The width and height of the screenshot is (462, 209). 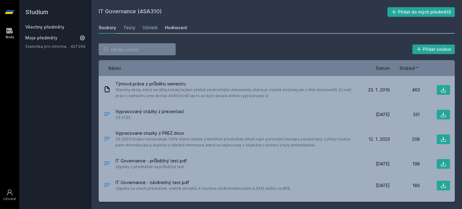 I want to click on button: Datum, so click(x=383, y=68).